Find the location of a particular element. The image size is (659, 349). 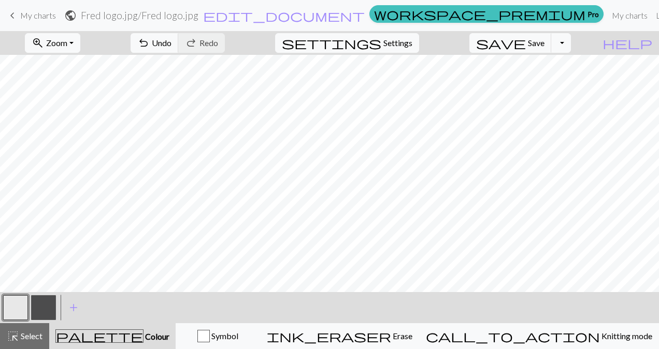

button: Zoom is located at coordinates (52, 43).